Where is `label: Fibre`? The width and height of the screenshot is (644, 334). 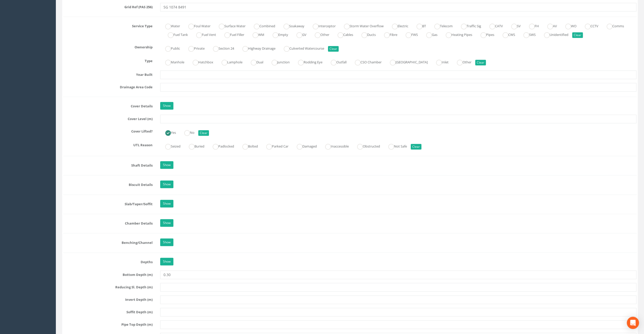 label: Fibre is located at coordinates (388, 34).